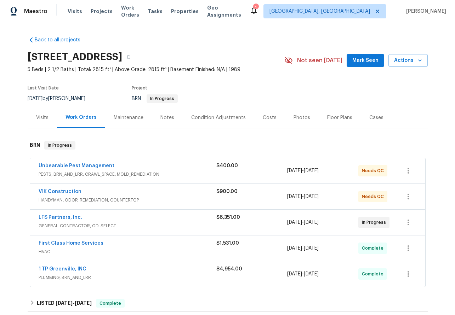 The width and height of the screenshot is (455, 315). Describe the element at coordinates (60, 218) in the screenshot. I see `a: LFS Partners, Inc.` at that location.